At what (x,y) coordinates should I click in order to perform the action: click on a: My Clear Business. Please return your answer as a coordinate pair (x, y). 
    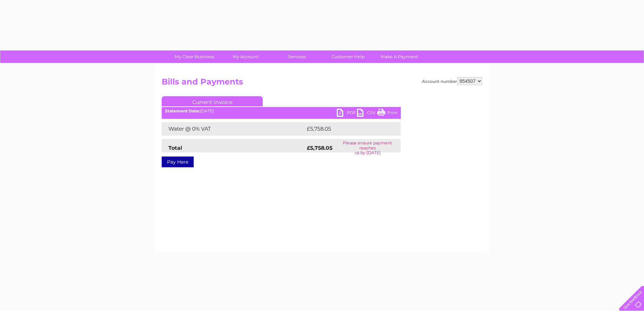
    Looking at the image, I should click on (195, 57).